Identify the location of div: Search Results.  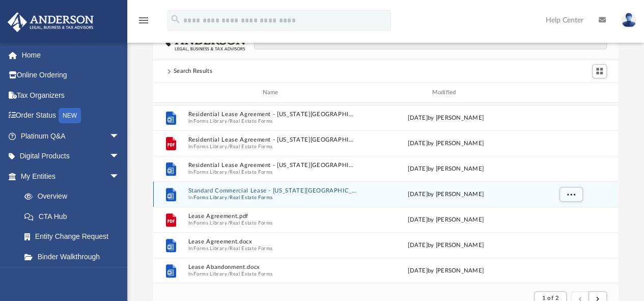
(193, 71).